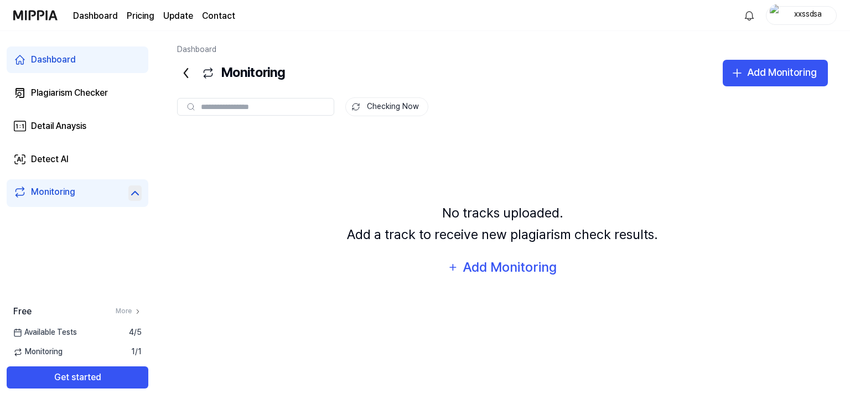  Describe the element at coordinates (178, 16) in the screenshot. I see `a: Update` at that location.